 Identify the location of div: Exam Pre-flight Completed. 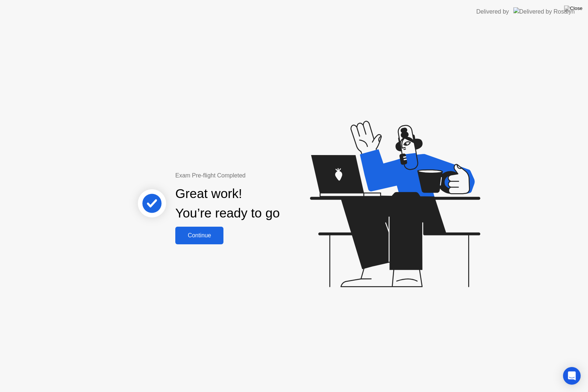
(251, 176).